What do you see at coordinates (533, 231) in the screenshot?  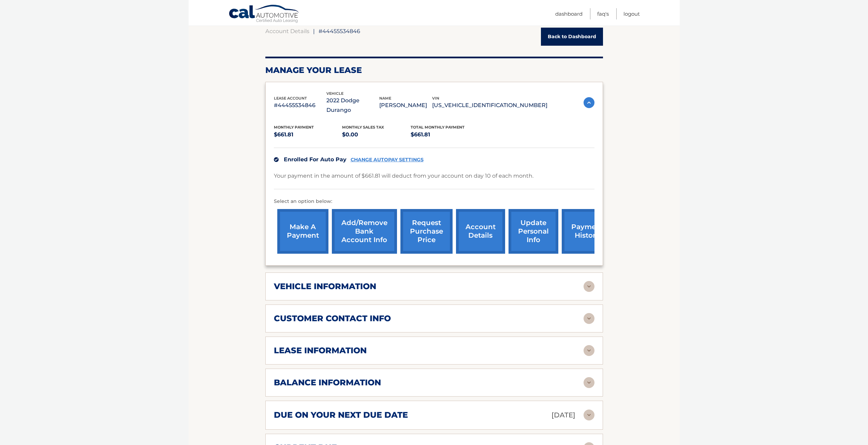 I see `a: update personal info` at bounding box center [533, 231].